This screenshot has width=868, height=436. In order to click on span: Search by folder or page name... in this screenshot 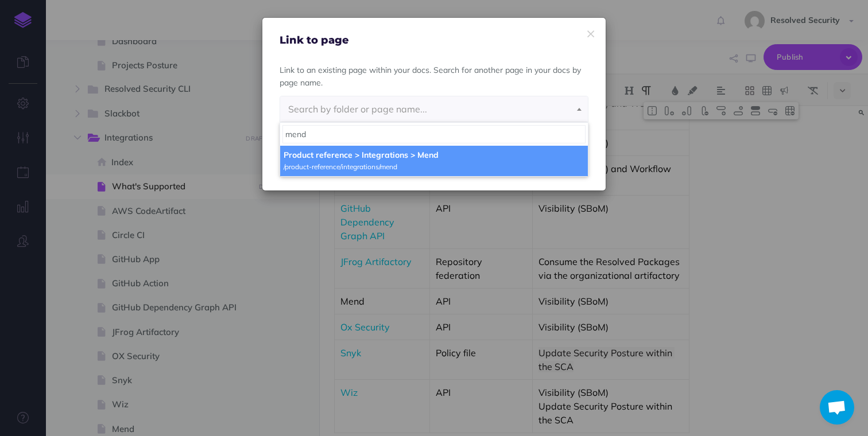, I will do `click(358, 109)`.